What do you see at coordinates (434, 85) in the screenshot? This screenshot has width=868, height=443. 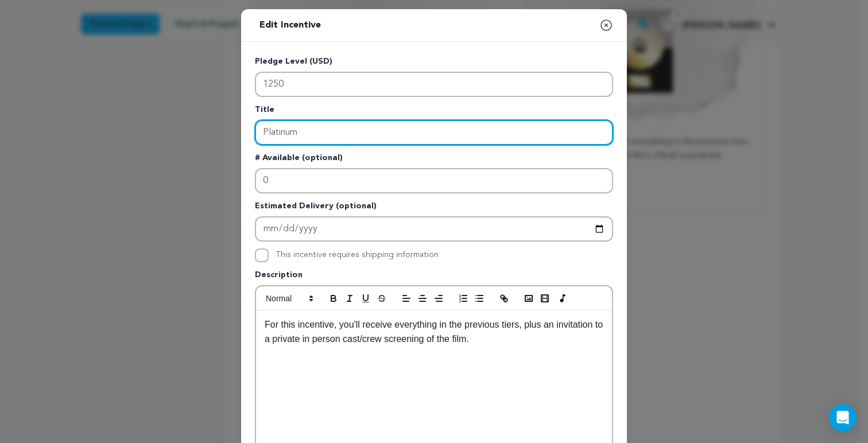 I see `input: Enter level` at bounding box center [434, 85].